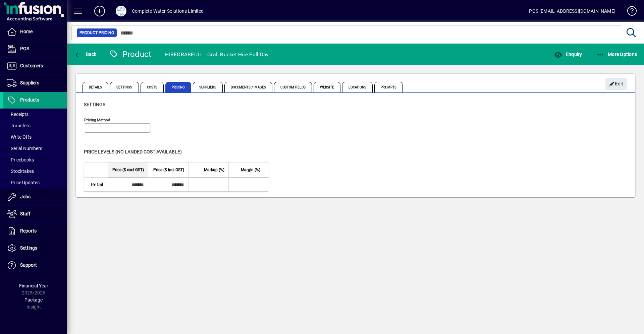 The width and height of the screenshot is (644, 334). I want to click on span: Financial Year, so click(34, 286).